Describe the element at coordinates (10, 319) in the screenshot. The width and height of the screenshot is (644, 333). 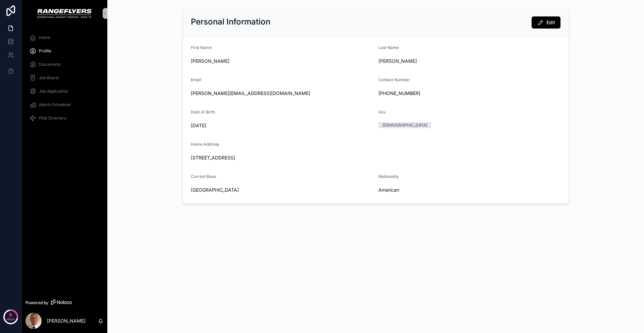
I see `p: days` at that location.